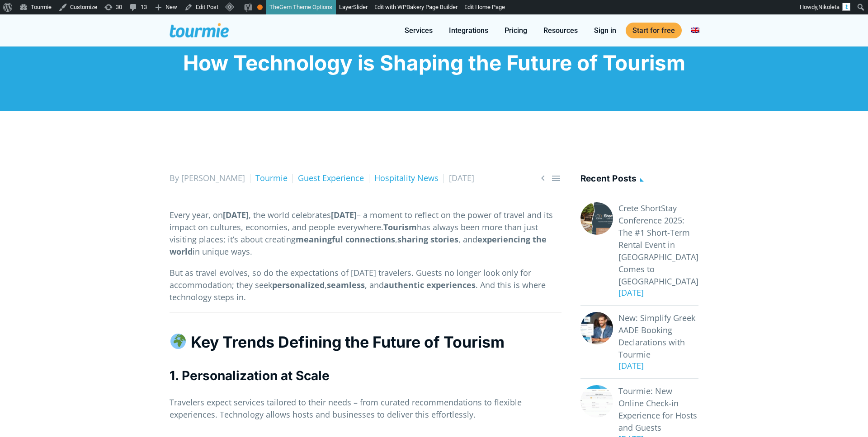  Describe the element at coordinates (512, 240) in the screenshot. I see `strong: experiencing the` at that location.